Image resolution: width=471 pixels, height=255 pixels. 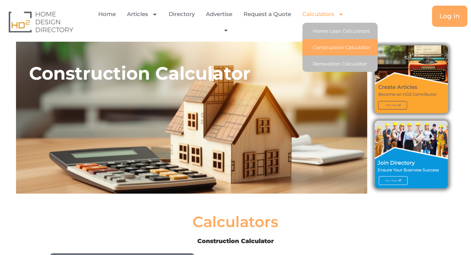 What do you see at coordinates (340, 64) in the screenshot?
I see `a: Renovation Calculator` at bounding box center [340, 64].